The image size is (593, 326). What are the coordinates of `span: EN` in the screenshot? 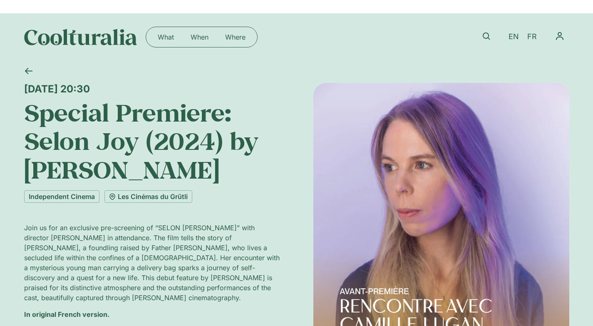 It's located at (514, 37).